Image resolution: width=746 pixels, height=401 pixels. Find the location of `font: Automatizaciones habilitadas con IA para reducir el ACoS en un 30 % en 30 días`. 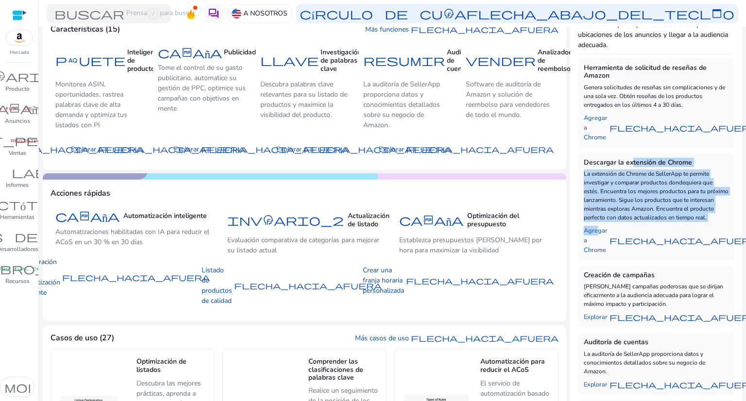

font: Automatizaciones habilitadas con IA para reducir el ACoS en un 30 % en 30 días is located at coordinates (132, 237).